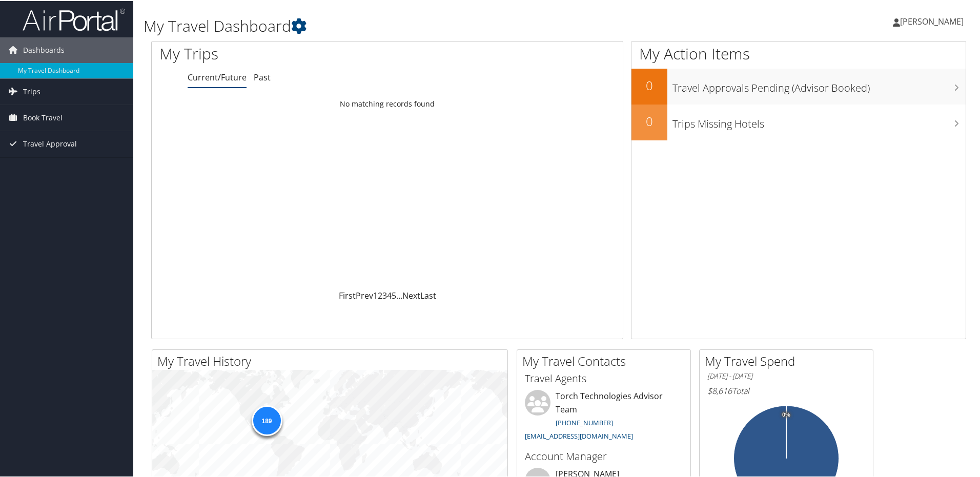  I want to click on img: airportal-logo.png, so click(74, 19).